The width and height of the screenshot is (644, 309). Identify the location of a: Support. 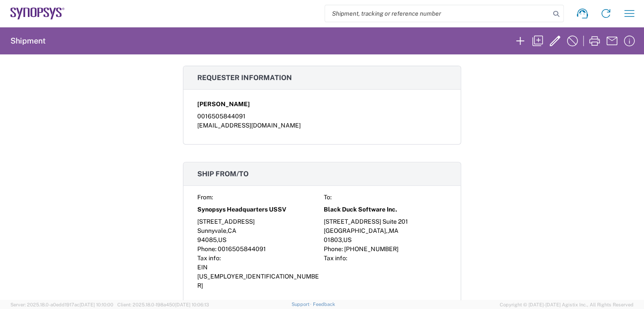
(302, 304).